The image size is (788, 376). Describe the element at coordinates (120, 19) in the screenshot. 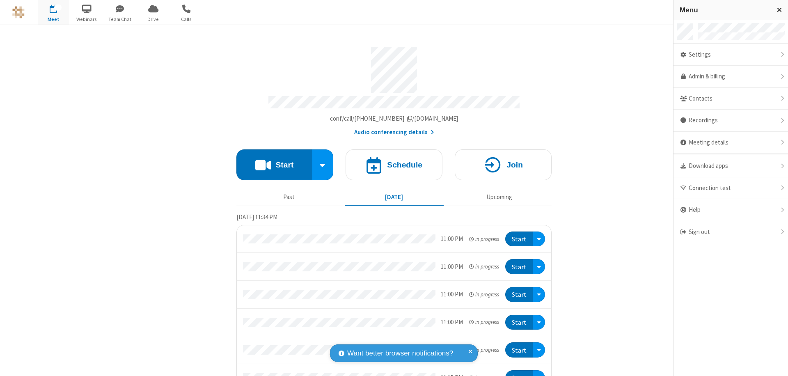

I see `span: Team Chat` at that location.